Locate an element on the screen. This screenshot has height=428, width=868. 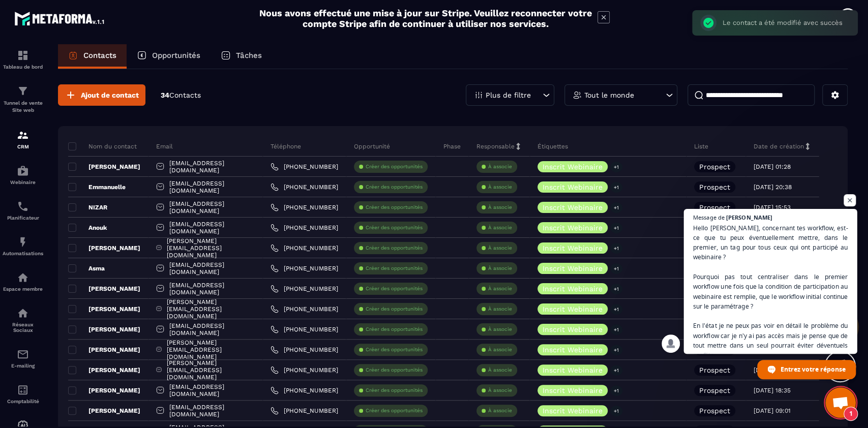
a: automationsautomationsWebinaire is located at coordinates (23, 175).